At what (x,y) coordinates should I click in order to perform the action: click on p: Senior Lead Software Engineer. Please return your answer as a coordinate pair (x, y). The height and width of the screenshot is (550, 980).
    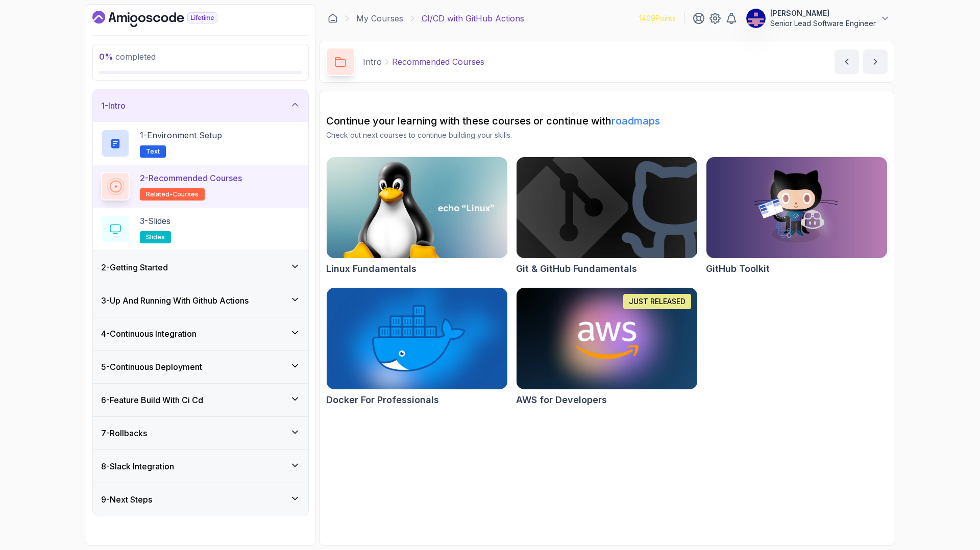
    Looking at the image, I should click on (823, 23).